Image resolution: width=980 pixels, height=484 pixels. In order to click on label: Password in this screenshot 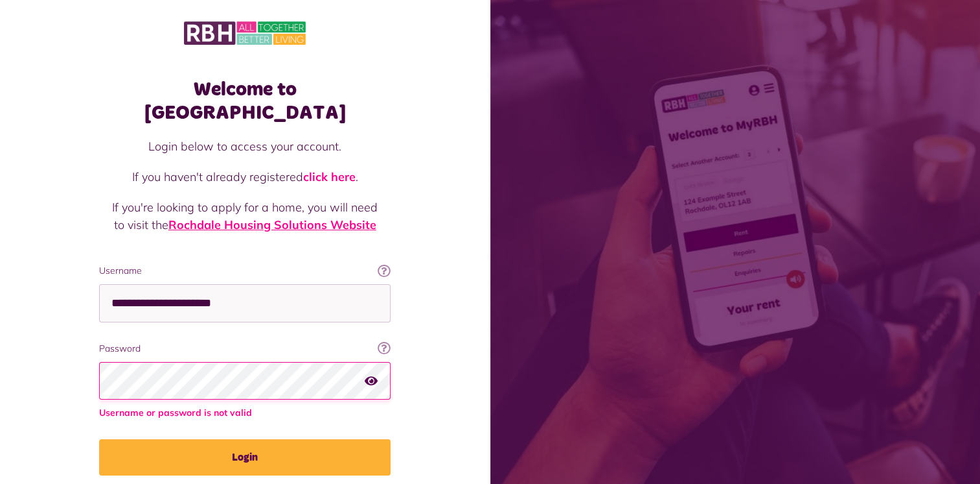, I will do `click(245, 348)`.